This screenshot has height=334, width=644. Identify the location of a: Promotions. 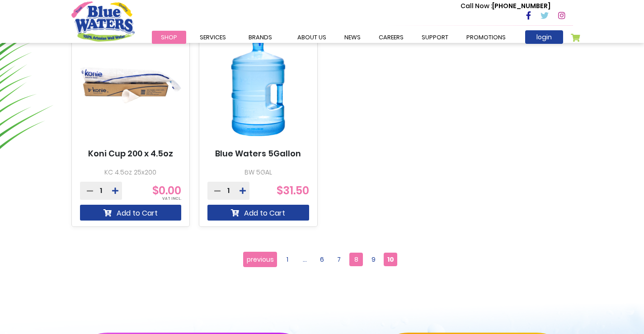
(486, 37).